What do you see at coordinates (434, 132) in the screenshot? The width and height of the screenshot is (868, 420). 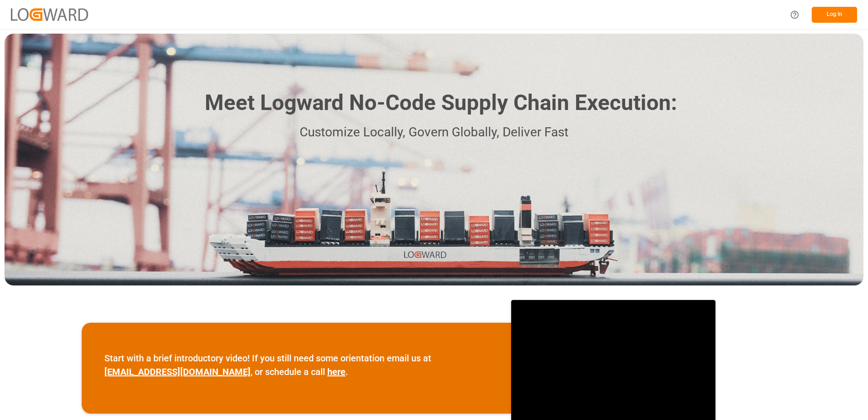 I see `p: Customize Locally, Govern Globally, Deliver Fast` at bounding box center [434, 132].